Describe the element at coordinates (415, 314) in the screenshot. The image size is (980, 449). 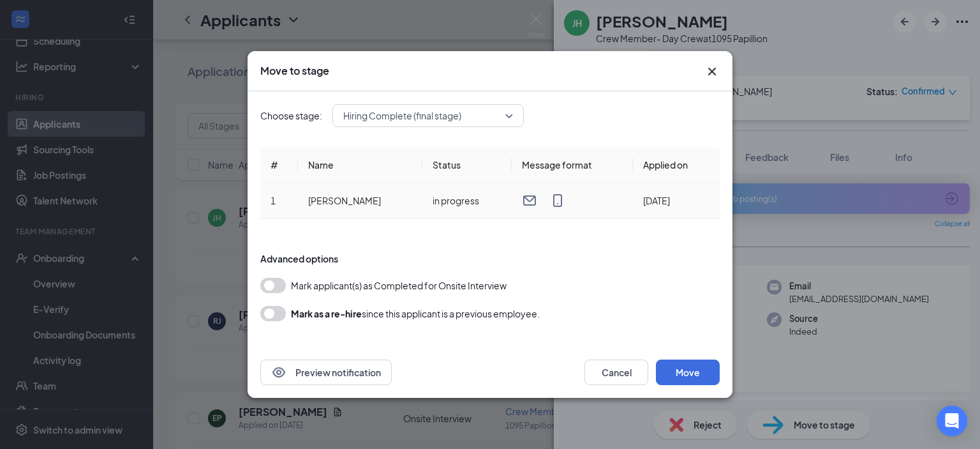
I see `div: since this applicant is a previous employee.` at that location.